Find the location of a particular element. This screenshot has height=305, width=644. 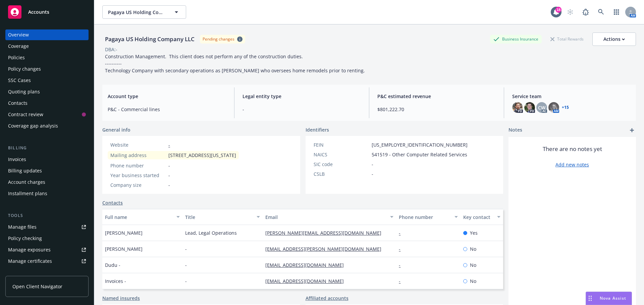

div: Email is located at coordinates (326, 217).